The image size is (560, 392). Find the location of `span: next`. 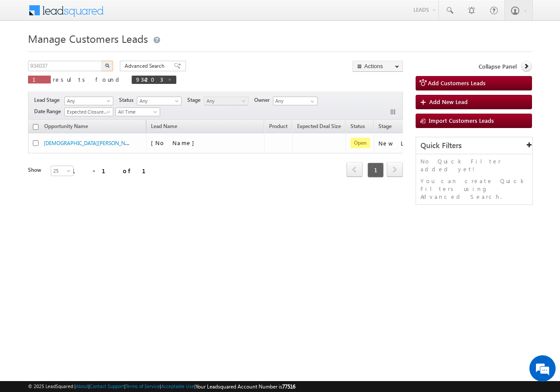

span: next is located at coordinates (394, 170).